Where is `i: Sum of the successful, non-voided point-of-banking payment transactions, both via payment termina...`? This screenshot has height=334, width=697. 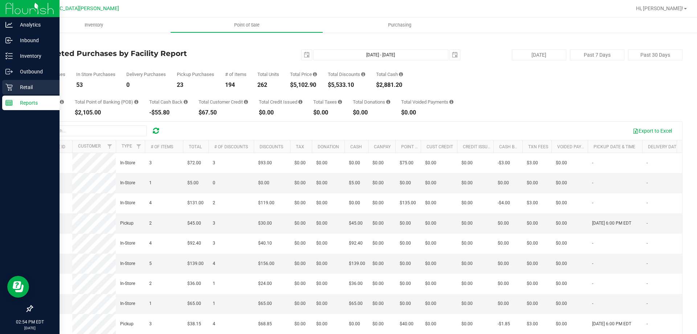 i: Sum of the successful, non-voided point-of-banking payment transactions, both via payment termina... is located at coordinates (136, 102).